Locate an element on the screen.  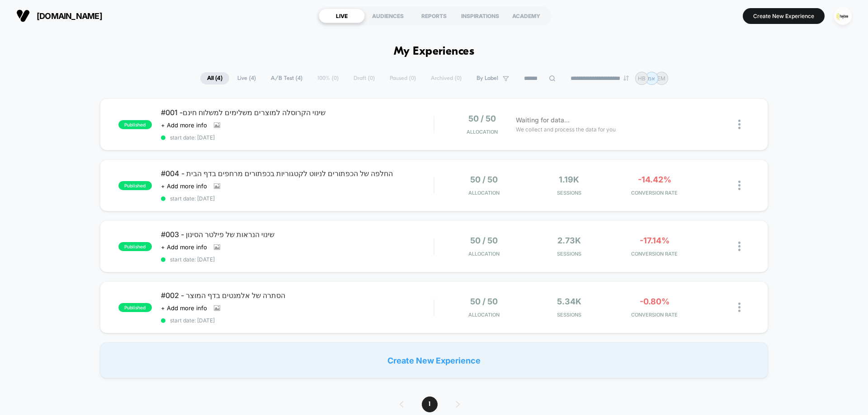
span: -14.42% is located at coordinates (654, 179).